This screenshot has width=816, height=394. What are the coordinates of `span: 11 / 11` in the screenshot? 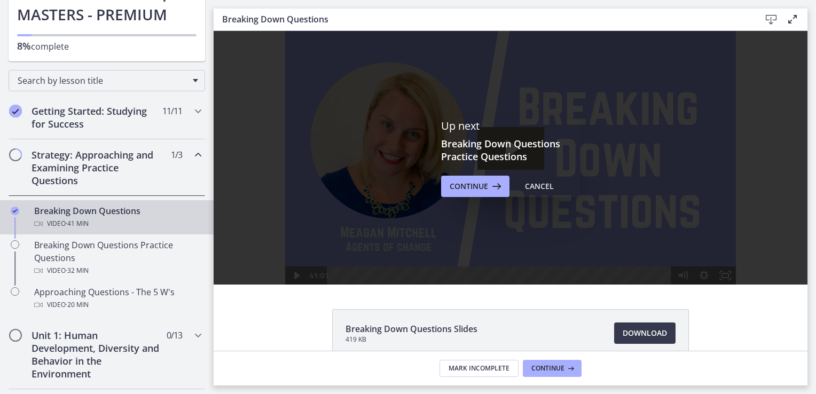 It's located at (172, 111).